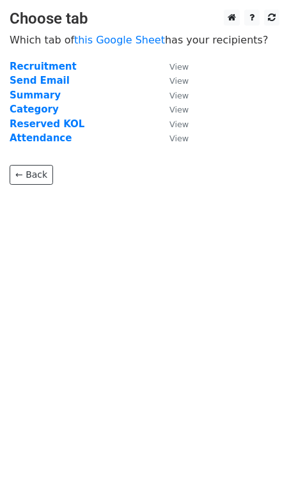 This screenshot has width=289, height=482. Describe the element at coordinates (34, 109) in the screenshot. I see `strong: Category` at that location.